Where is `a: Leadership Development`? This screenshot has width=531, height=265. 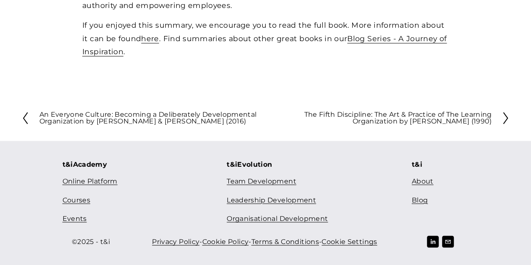 a: Leadership Development is located at coordinates (271, 200).